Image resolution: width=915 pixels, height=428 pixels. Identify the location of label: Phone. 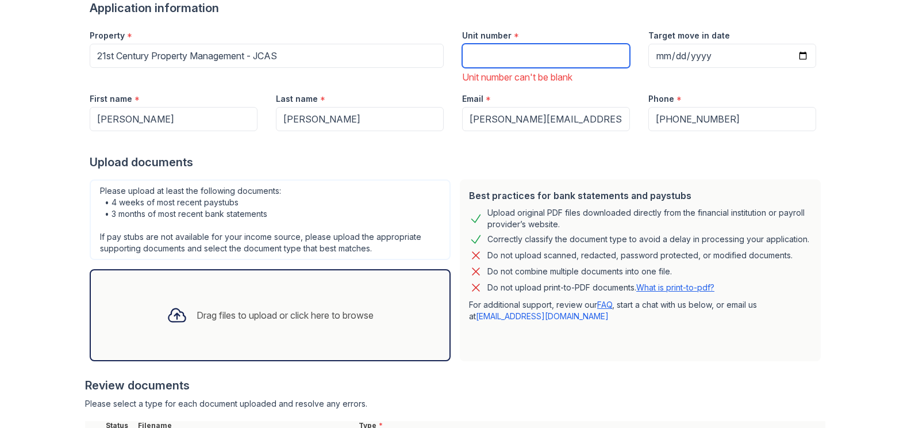
(661, 99).